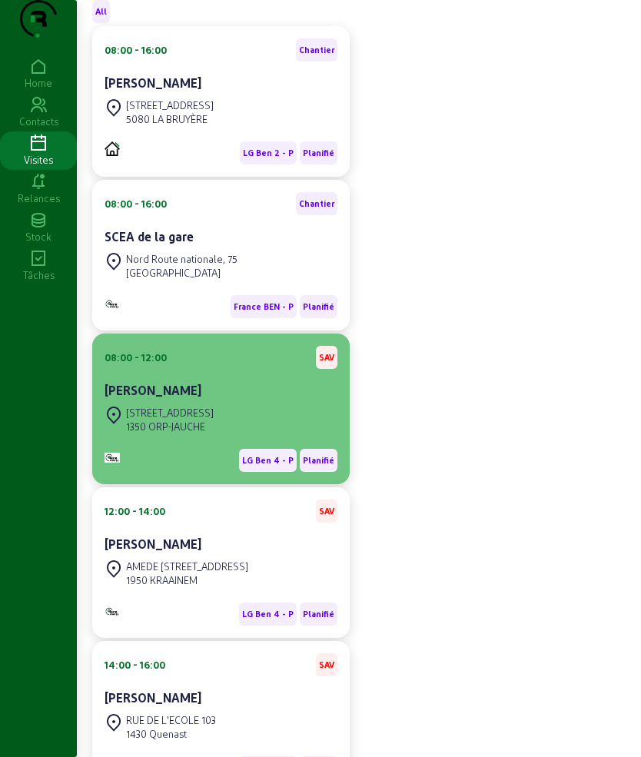 The width and height of the screenshot is (641, 757). I want to click on img: B2B - PVELEC, so click(112, 304).